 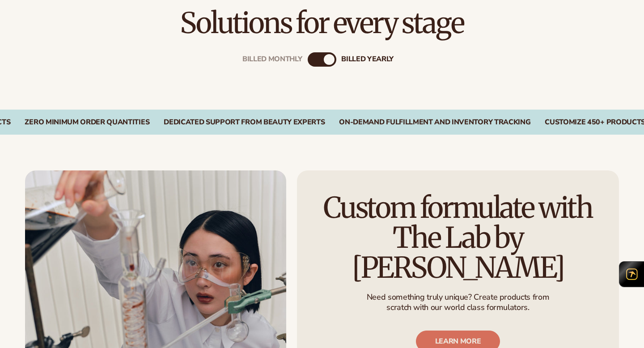 What do you see at coordinates (435, 122) in the screenshot?
I see `div: On-Demand Fulfillment and Inventory Tracking` at bounding box center [435, 122].